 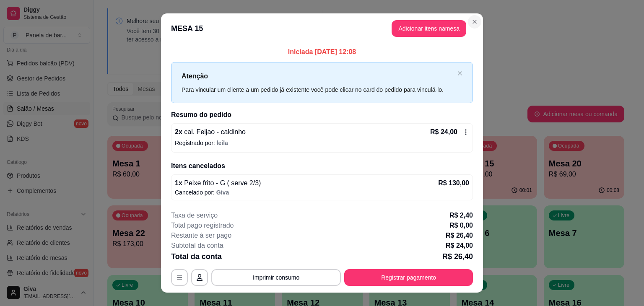 I want to click on span: Peixe frito - G ( serve 2/3), so click(x=222, y=183).